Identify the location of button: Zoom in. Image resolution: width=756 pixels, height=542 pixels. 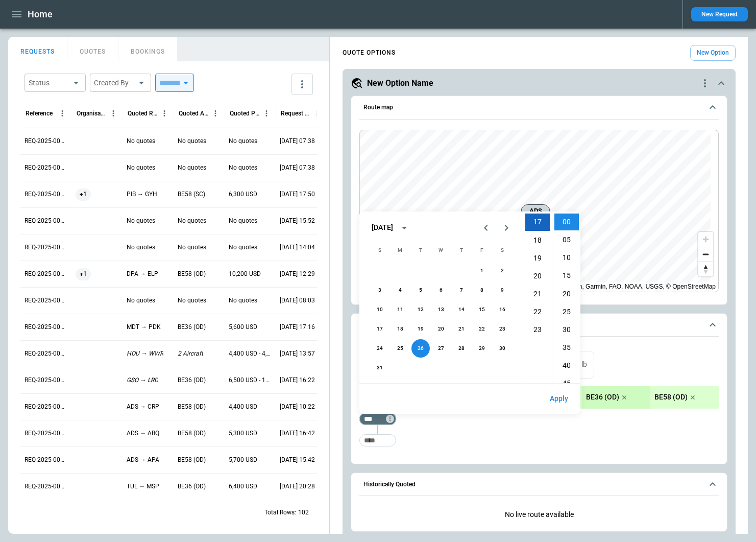
(705, 239).